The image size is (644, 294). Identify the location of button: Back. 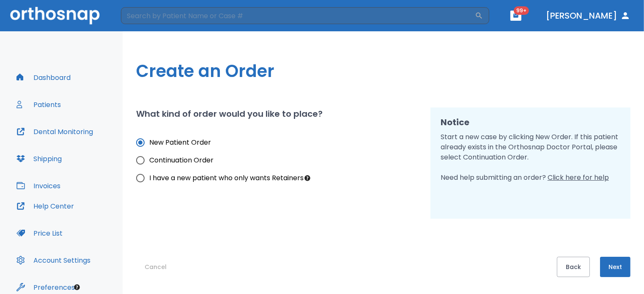
(574, 267).